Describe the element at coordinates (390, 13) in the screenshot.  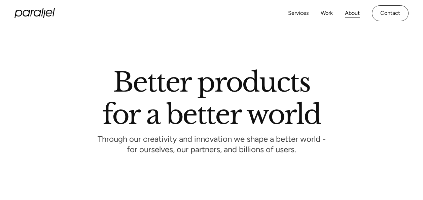
I see `a: Contact` at that location.